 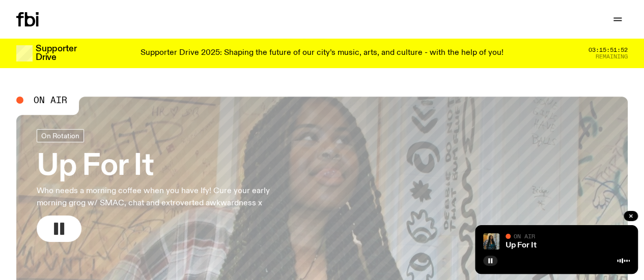 What do you see at coordinates (167, 197) in the screenshot?
I see `p: Who needs a morning coffee when you have Ify! Cure your early morning grog w/ SMAC, chat and extr...` at bounding box center [167, 197].